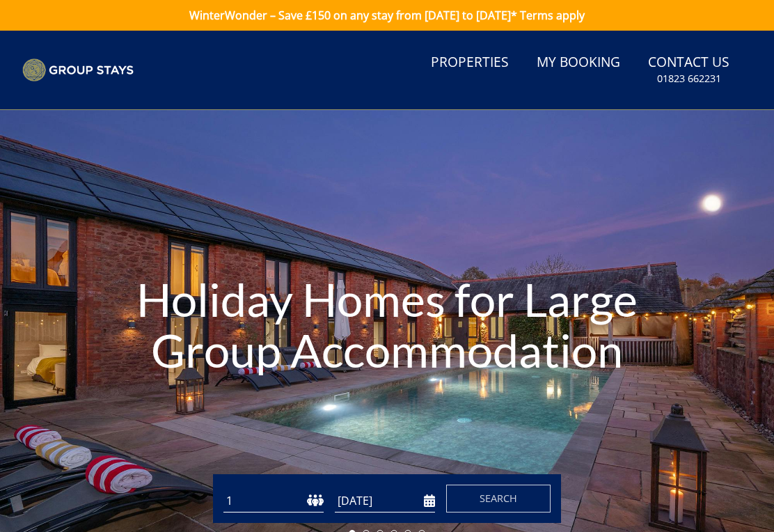 The image size is (774, 532). I want to click on a: Properties, so click(470, 63).